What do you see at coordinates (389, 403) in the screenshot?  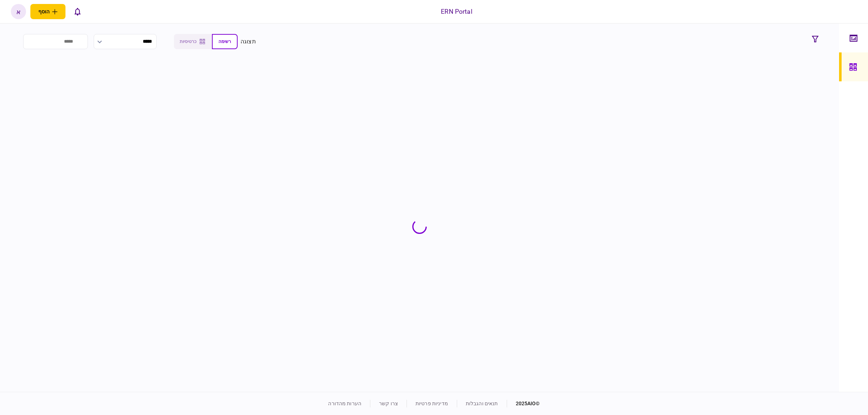 I see `a: צרו קשר` at bounding box center [389, 403].